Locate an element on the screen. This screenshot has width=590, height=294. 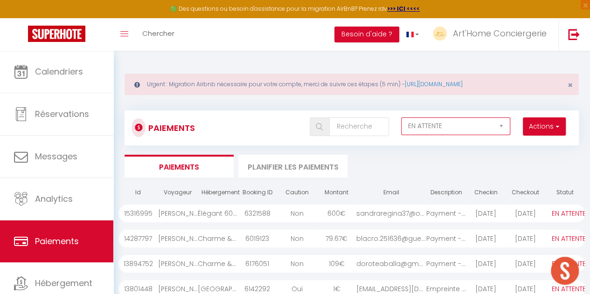
th: Voyageur is located at coordinates (178, 193).